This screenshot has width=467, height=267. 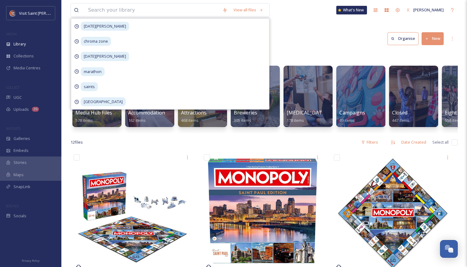 What do you see at coordinates (404, 38) in the screenshot?
I see `a: Organise` at bounding box center [404, 38].